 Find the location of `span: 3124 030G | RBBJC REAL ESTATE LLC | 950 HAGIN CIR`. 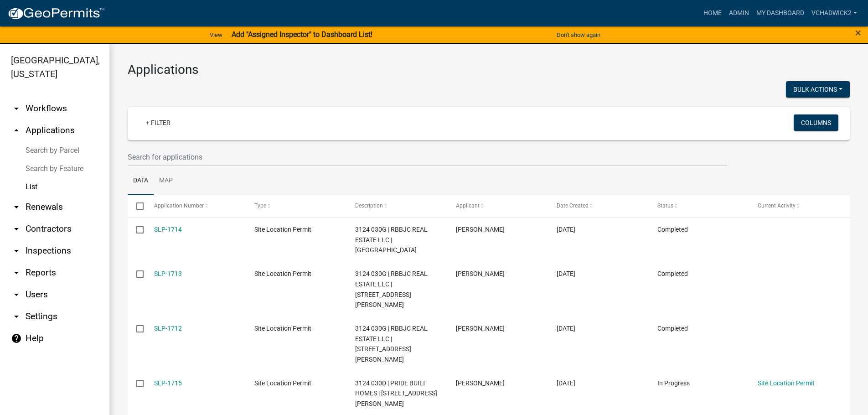

span: 3124 030G | RBBJC REAL ESTATE LLC | 950 HAGIN CIR is located at coordinates (391, 344).